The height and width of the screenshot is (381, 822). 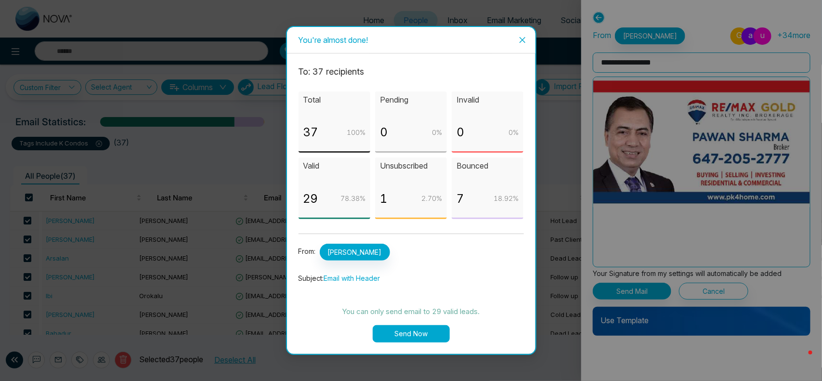 I want to click on span: Email with Header, so click(x=352, y=278).